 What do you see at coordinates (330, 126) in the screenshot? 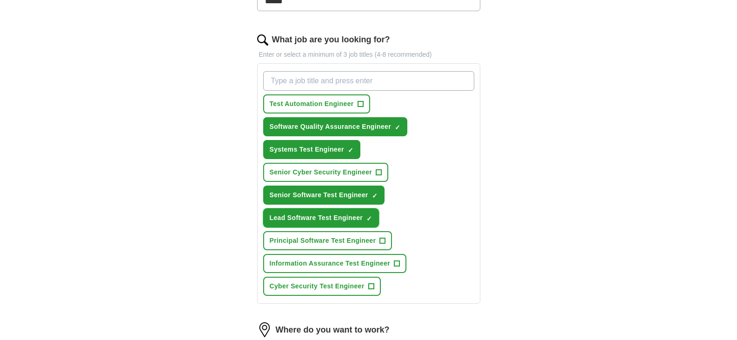
I see `span: Software Quality Assurance Engineer` at bounding box center [330, 126].